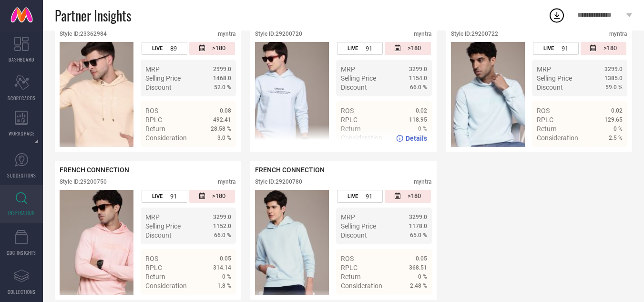 The image size is (644, 302). What do you see at coordinates (614, 87) in the screenshot?
I see `span: 59.0 %` at bounding box center [614, 87].